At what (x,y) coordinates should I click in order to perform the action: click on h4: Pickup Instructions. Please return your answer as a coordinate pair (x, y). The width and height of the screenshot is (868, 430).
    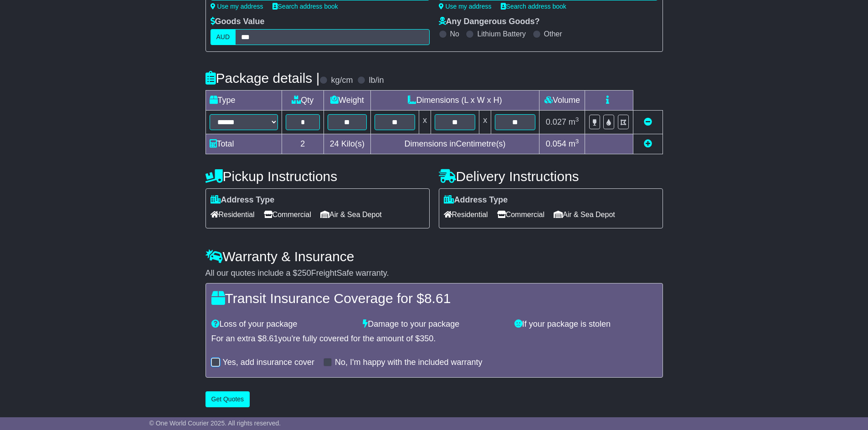
    Looking at the image, I should click on (318, 176).